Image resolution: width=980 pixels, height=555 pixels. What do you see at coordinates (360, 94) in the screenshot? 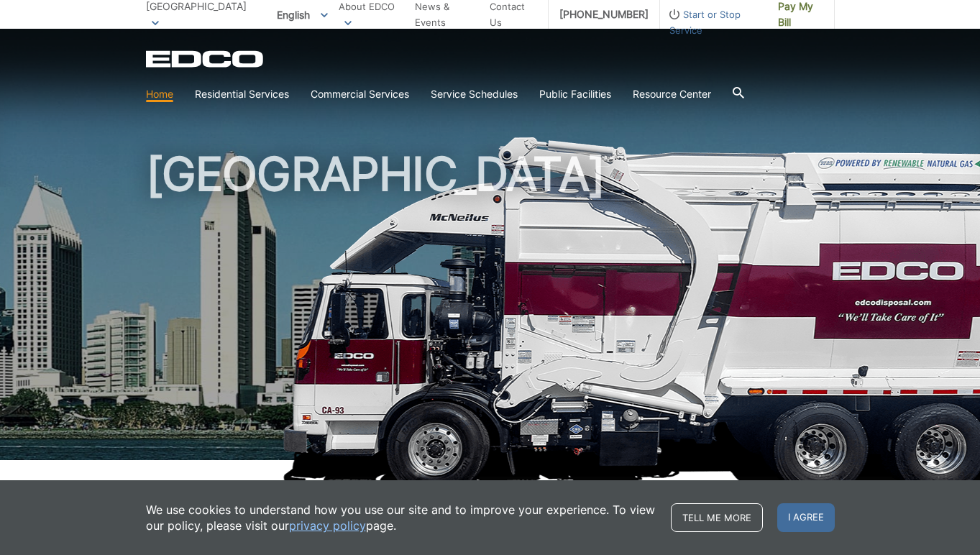
I see `a: Commercial Services` at bounding box center [360, 94].